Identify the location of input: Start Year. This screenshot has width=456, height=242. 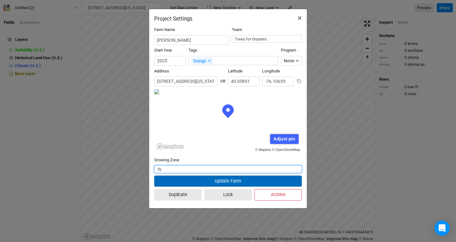
(170, 61).